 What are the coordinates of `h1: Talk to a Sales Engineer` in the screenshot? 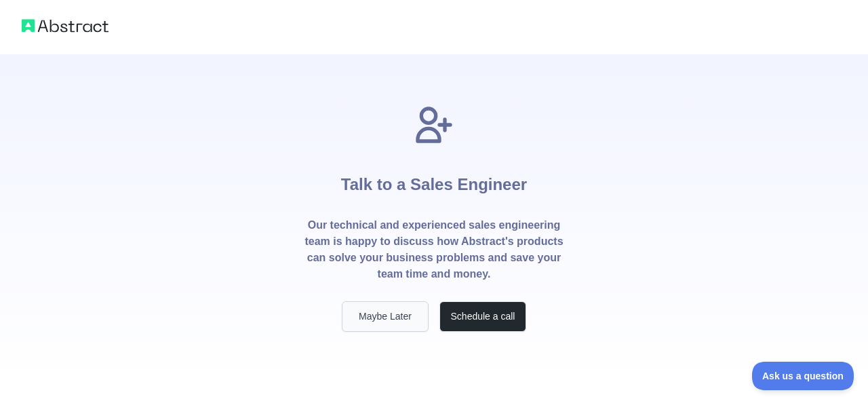 It's located at (434, 182).